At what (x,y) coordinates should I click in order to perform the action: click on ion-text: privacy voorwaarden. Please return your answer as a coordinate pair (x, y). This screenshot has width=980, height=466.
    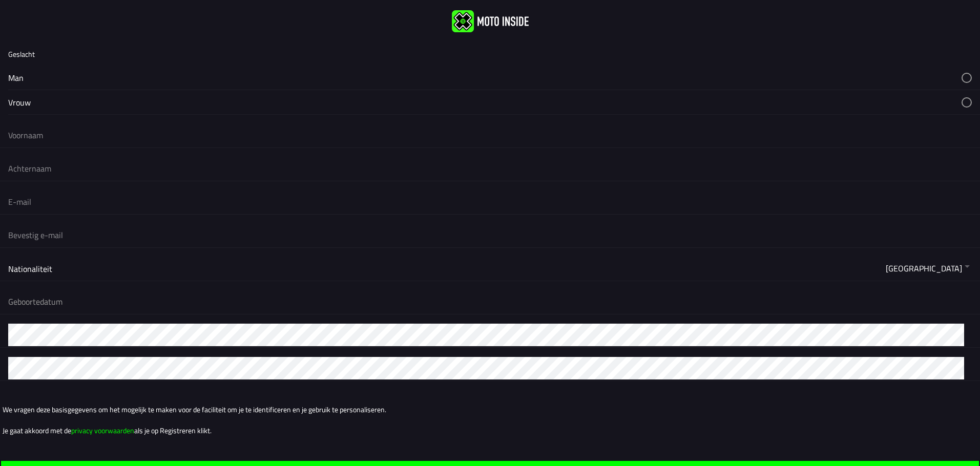
    Looking at the image, I should click on (103, 430).